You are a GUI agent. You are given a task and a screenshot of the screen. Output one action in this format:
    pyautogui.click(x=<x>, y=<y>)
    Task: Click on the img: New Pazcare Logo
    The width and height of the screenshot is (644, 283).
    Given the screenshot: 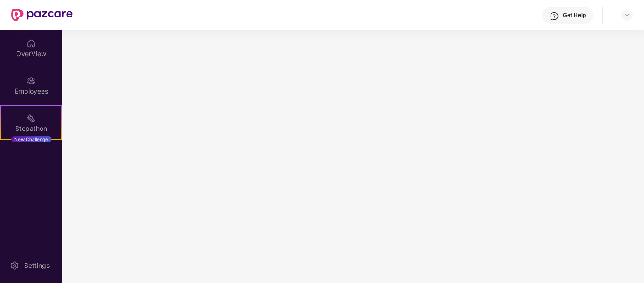 What is the action you would take?
    pyautogui.click(x=42, y=15)
    